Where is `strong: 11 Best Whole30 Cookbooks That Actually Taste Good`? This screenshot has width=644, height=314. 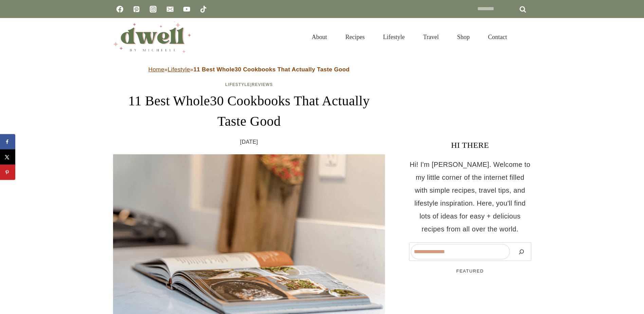
strong: 11 Best Whole30 Cookbooks That Actually Taste Good is located at coordinates (272, 69).